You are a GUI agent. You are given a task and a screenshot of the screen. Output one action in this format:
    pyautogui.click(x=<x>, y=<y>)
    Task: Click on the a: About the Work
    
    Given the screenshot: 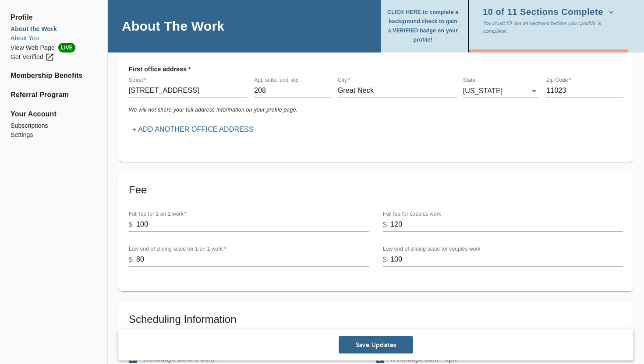 What is the action you would take?
    pyautogui.click(x=53, y=29)
    